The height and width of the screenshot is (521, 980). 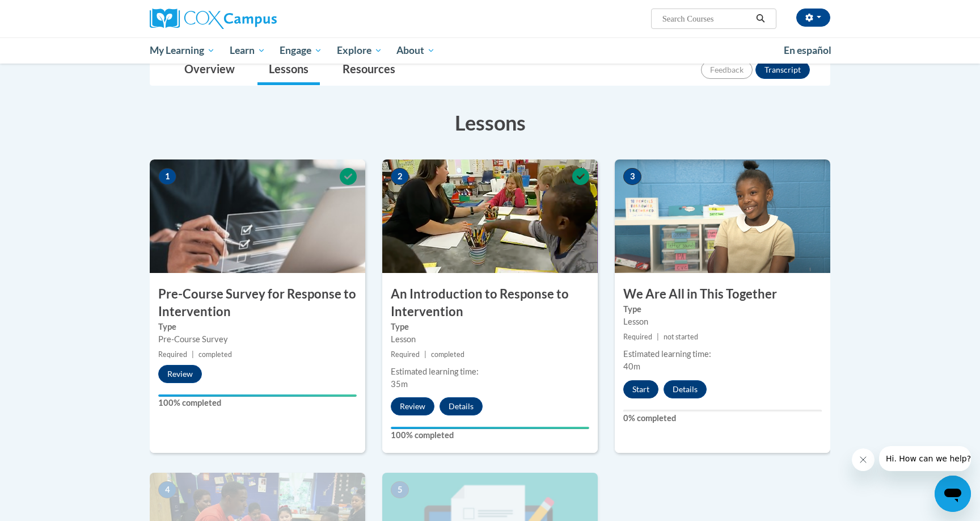 I want to click on span: not started, so click(x=681, y=337).